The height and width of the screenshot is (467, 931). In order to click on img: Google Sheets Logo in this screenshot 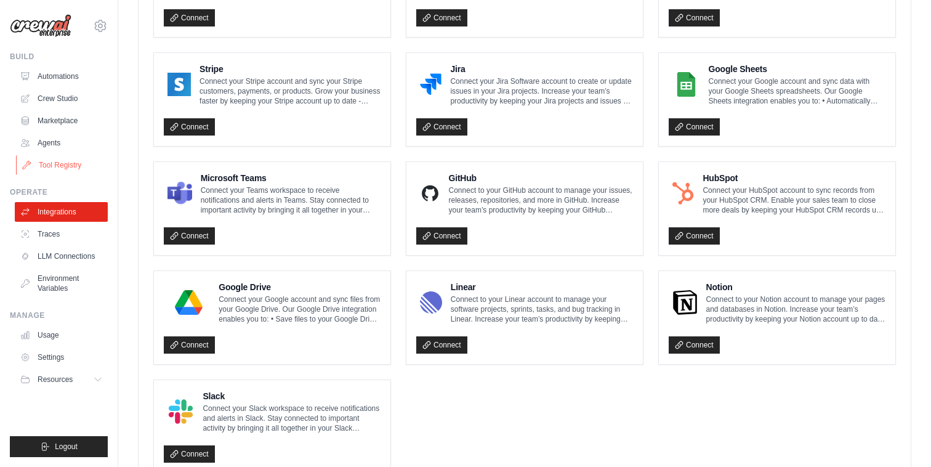, I will do `click(686, 84)`.